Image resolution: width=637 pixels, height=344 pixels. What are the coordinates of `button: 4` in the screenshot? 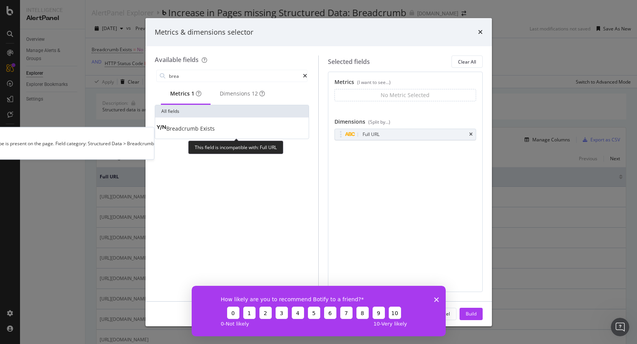 It's located at (106, 27).